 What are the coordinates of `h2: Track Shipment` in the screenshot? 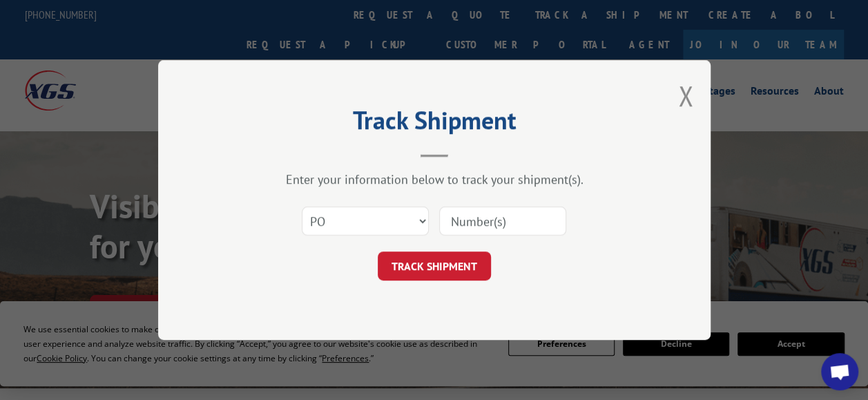 It's located at (434, 124).